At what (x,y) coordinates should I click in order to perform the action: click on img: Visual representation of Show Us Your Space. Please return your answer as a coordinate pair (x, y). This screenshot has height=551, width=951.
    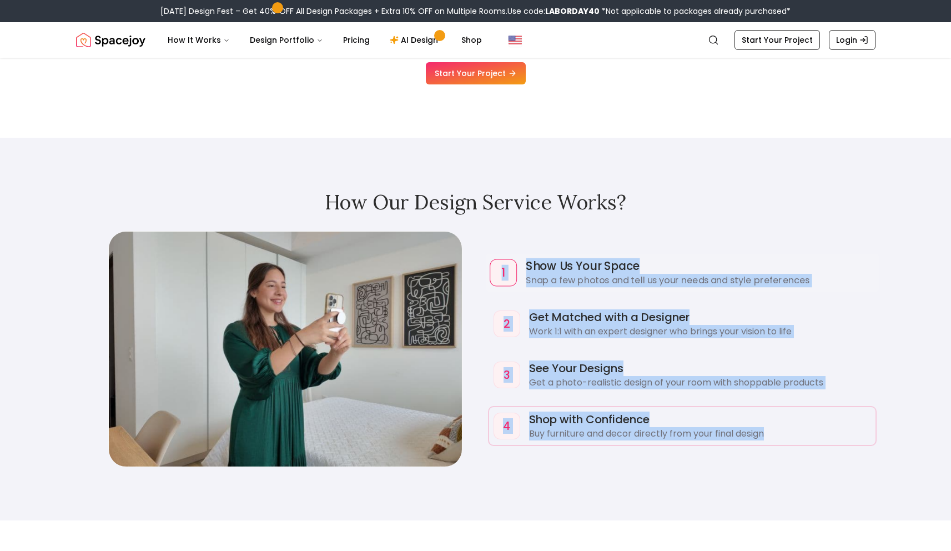
    Looking at the image, I should click on (285, 349).